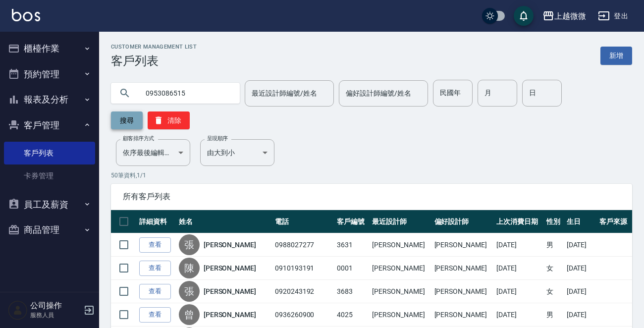 The height and width of the screenshot is (328, 644). What do you see at coordinates (49, 230) in the screenshot?
I see `button: 商品管理` at bounding box center [49, 230].